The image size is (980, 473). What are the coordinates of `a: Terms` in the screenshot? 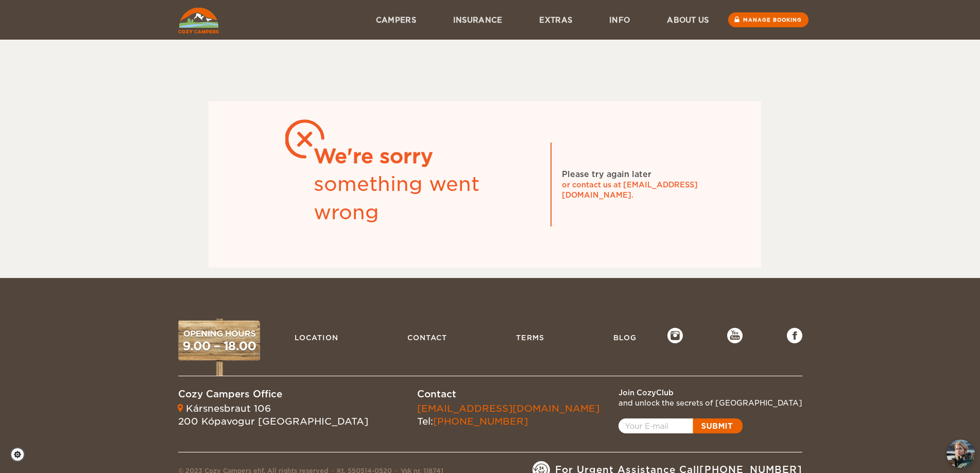 It's located at (530, 338).